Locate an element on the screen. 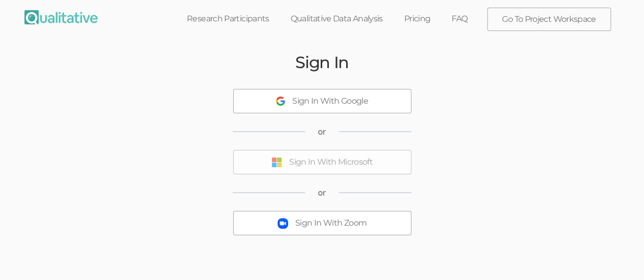 The width and height of the screenshot is (644, 280). img: Sign In With Zoom is located at coordinates (283, 223).